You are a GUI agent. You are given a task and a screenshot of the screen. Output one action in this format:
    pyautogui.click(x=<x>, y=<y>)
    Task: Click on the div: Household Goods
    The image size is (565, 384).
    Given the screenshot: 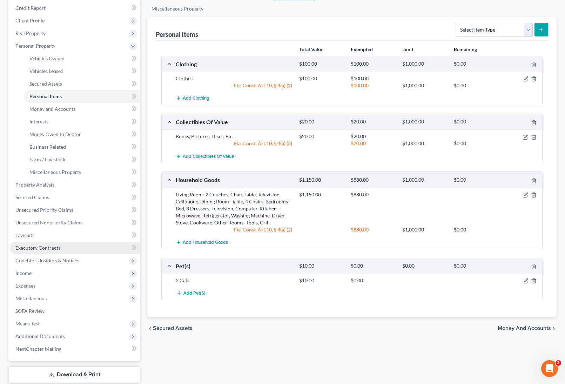 What is the action you would take?
    pyautogui.click(x=234, y=180)
    